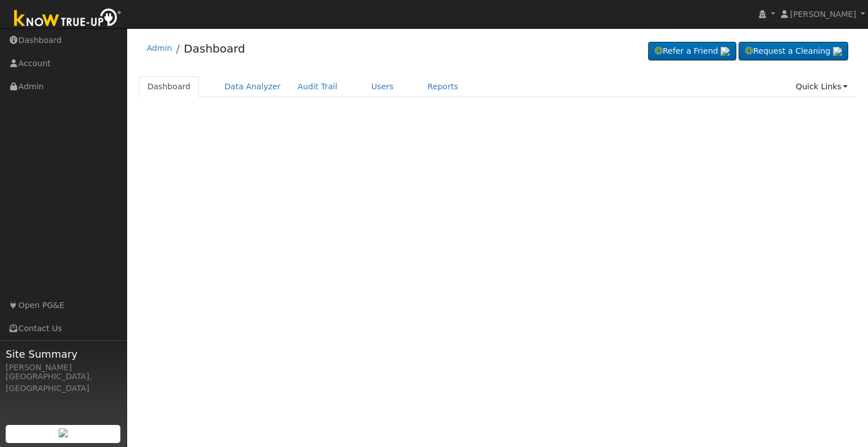  Describe the element at coordinates (821, 87) in the screenshot. I see `a: Quick Links` at that location.